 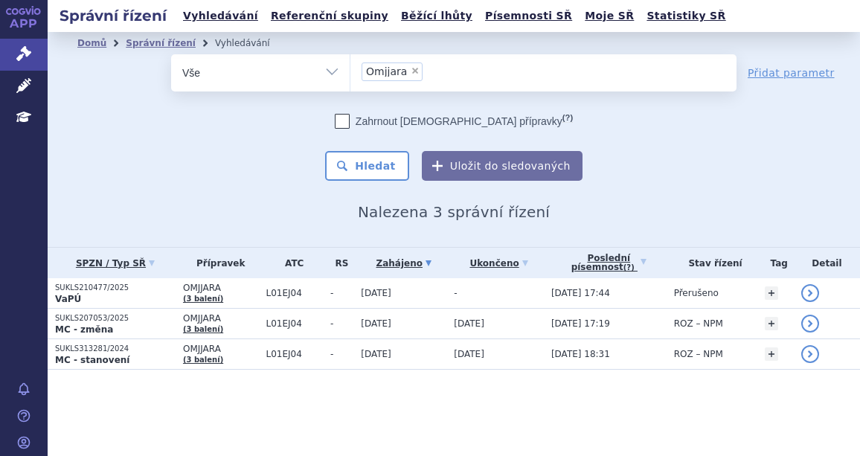 I want to click on a: Písemnosti SŘ, so click(x=528, y=16).